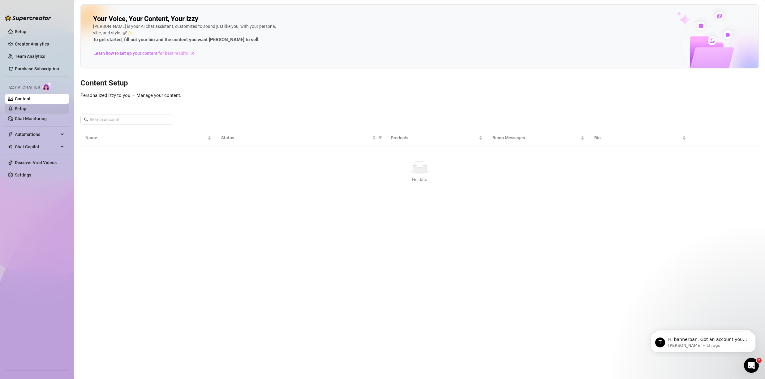  Describe the element at coordinates (24, 87) in the screenshot. I see `span: Izzy AI Chatter` at that location.